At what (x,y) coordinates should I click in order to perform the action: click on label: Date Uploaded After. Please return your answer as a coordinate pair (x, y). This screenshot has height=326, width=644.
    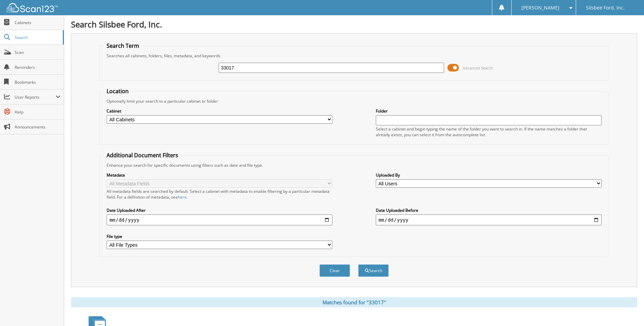
    Looking at the image, I should click on (219, 210).